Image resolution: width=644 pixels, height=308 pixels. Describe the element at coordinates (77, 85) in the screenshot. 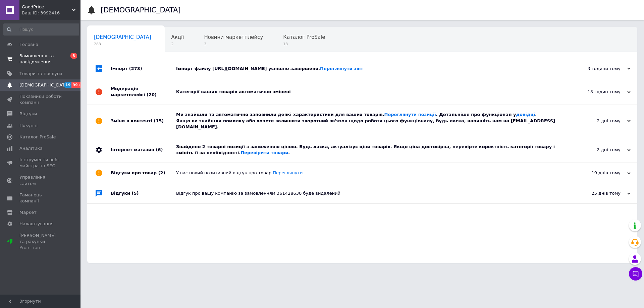

I see `span: 99+` at that location.